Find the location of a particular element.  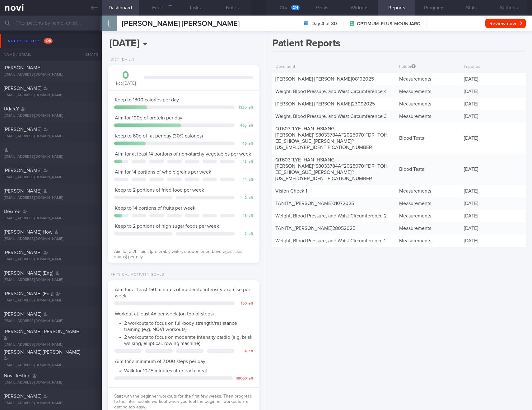

span: Keep to 60g of fat per day (30% calories) is located at coordinates (159, 136).